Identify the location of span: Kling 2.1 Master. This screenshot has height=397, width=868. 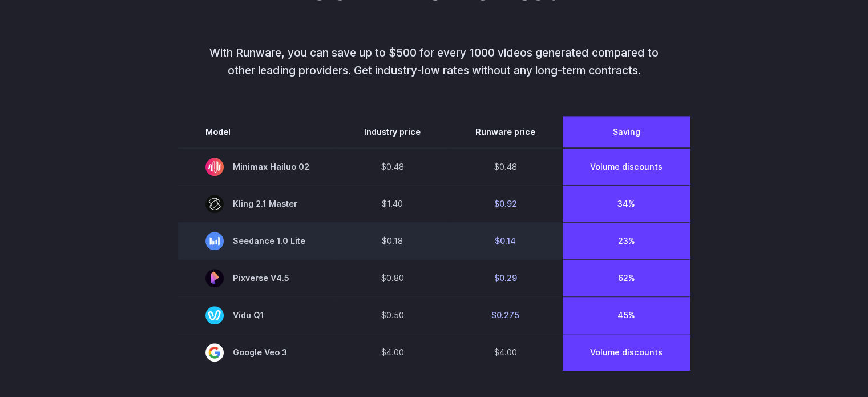
(257, 204).